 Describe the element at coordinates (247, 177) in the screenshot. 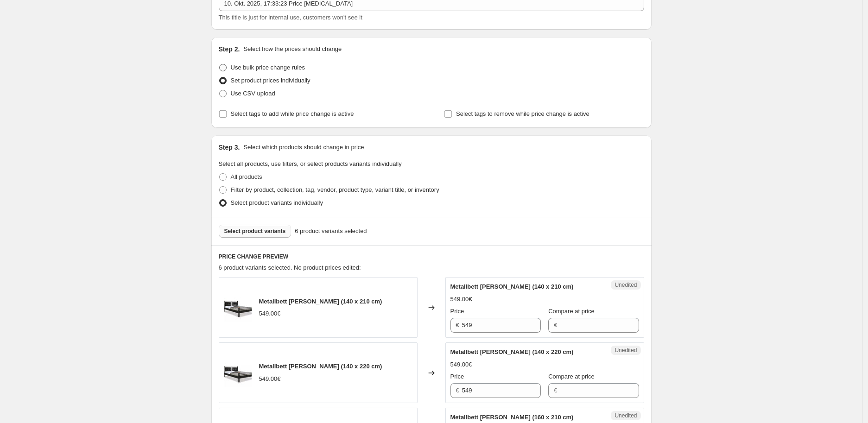

I see `span: All products` at that location.